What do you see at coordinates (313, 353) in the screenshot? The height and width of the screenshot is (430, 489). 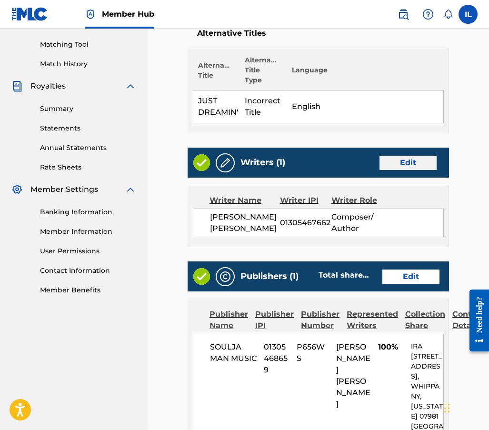 I see `span: P656WS` at bounding box center [313, 353].